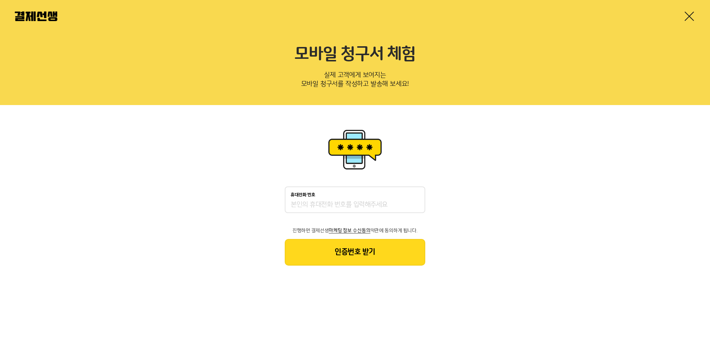 The height and width of the screenshot is (337, 710). What do you see at coordinates (355, 81) in the screenshot?
I see `p: 실제 고객에게 보여지는 모바일 청구서를 작성하고 발송해 보세요!` at bounding box center [355, 81].